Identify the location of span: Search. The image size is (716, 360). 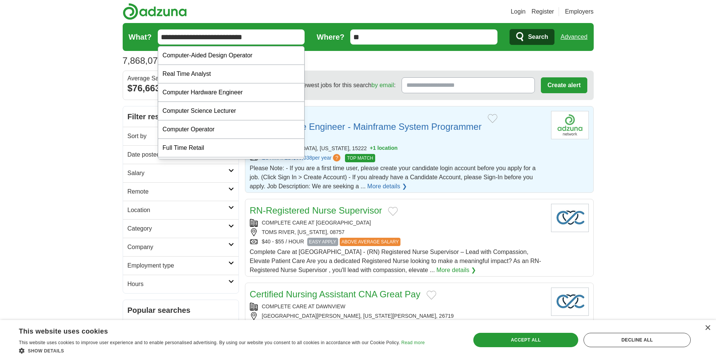
(538, 37).